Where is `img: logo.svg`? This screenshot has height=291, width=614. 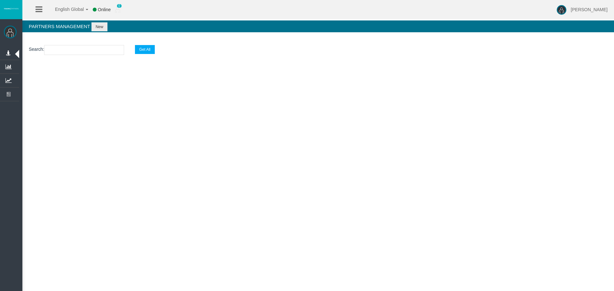 img: logo.svg is located at coordinates (11, 9).